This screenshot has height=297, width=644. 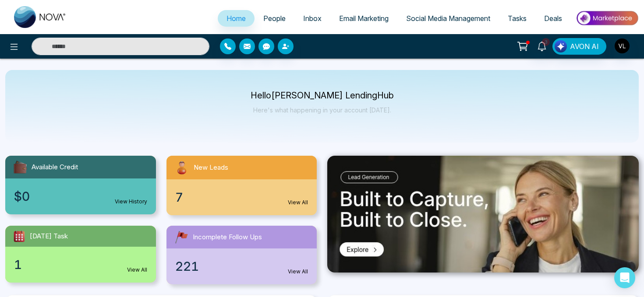 I want to click on span: AVON AI, so click(x=585, y=46).